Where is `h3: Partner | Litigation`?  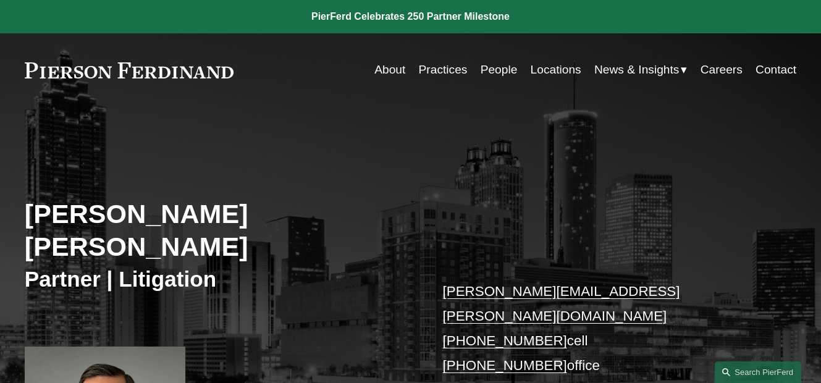
h3: Partner | Litigation is located at coordinates (217, 278).